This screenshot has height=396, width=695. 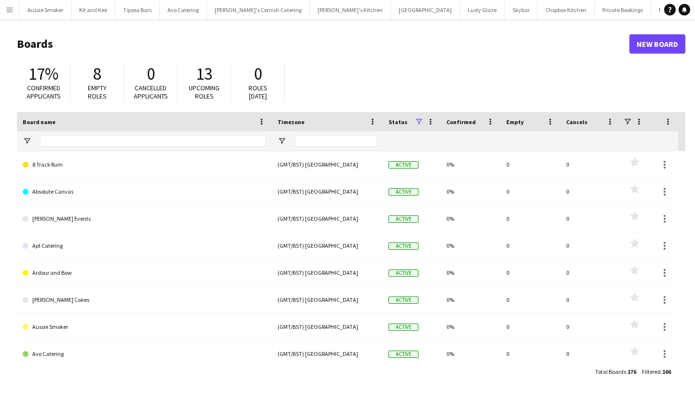 I want to click on h1: Boards, so click(x=323, y=44).